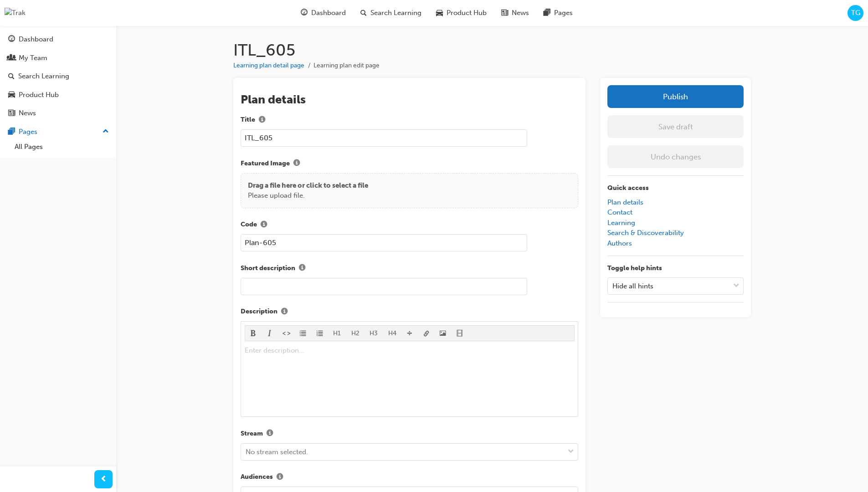 This screenshot has height=492, width=868. Describe the element at coordinates (44, 76) in the screenshot. I see `div: Search Learning` at that location.